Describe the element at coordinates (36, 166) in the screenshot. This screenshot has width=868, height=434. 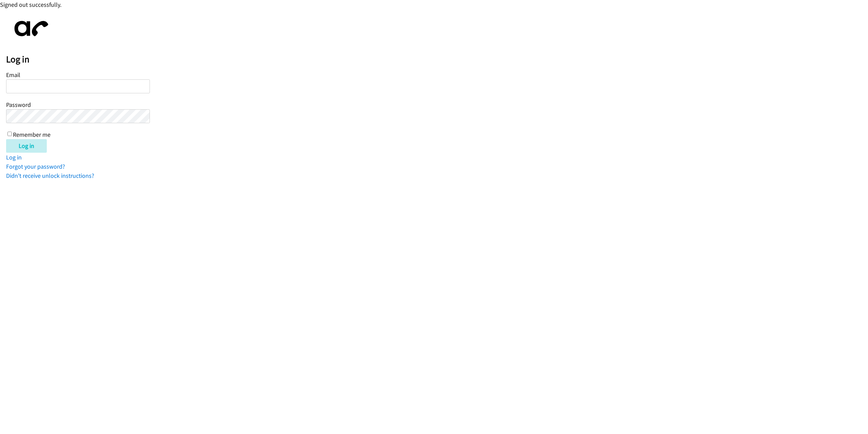
I see `a: Forgot your password?` at that location.